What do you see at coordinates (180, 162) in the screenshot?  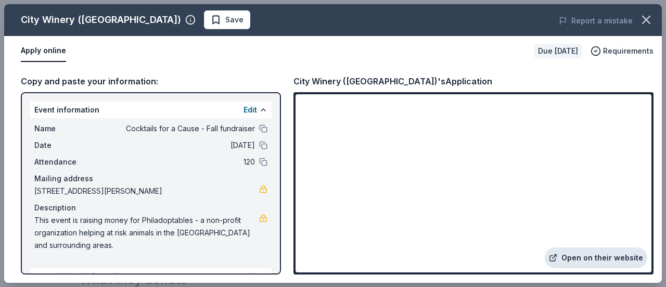 I see `span: 120` at bounding box center [180, 162].